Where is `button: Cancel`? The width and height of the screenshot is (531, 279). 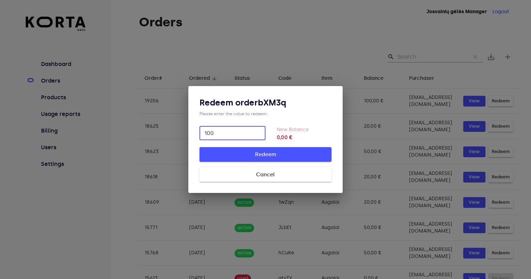 button: Cancel is located at coordinates (265, 175).